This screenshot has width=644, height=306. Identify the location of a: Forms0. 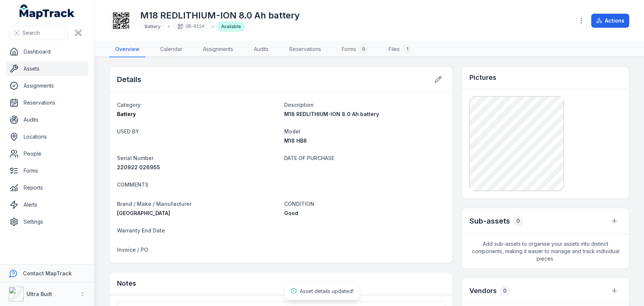
(355, 49).